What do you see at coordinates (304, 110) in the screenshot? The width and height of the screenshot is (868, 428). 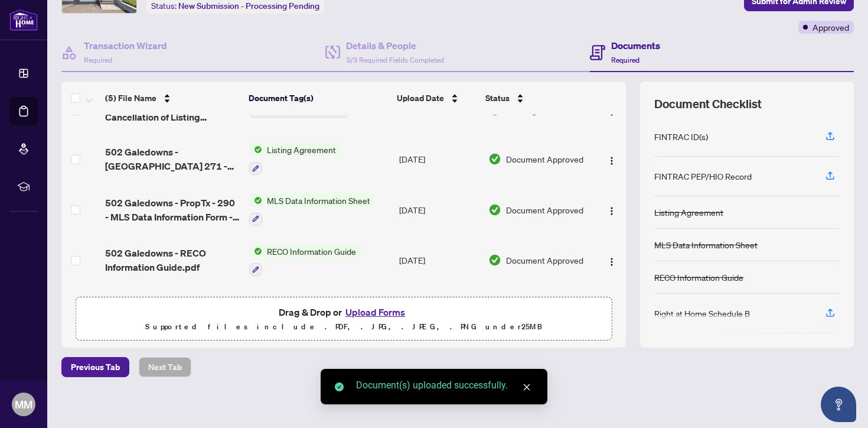 I see `span: Add a Document Tag` at bounding box center [304, 110].